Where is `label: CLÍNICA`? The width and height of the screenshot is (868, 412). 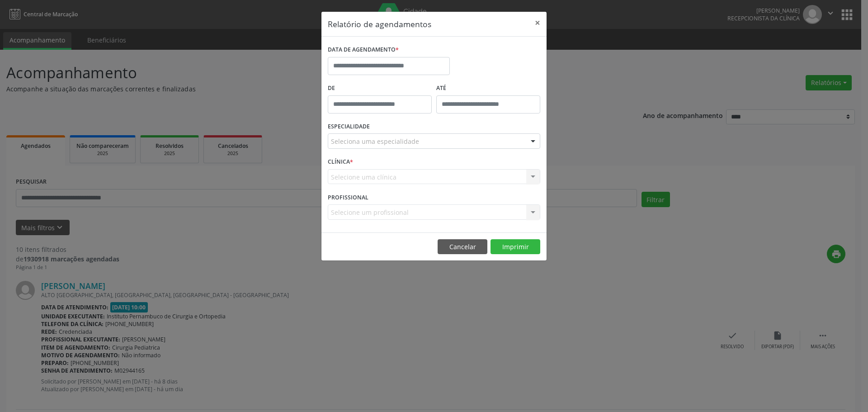 label: CLÍNICA is located at coordinates (341, 162).